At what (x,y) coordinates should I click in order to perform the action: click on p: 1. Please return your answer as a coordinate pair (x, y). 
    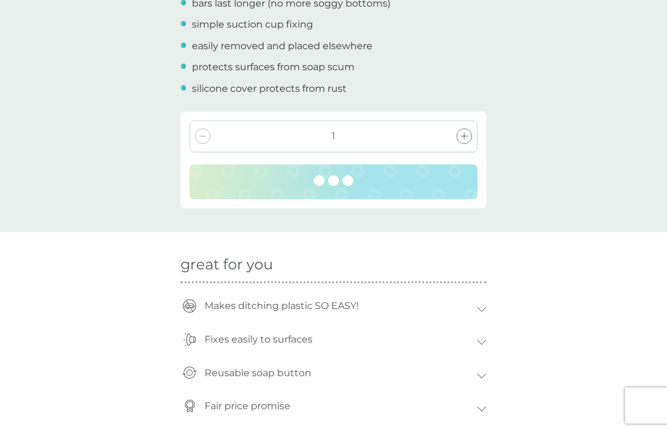
    Looking at the image, I should click on (334, 136).